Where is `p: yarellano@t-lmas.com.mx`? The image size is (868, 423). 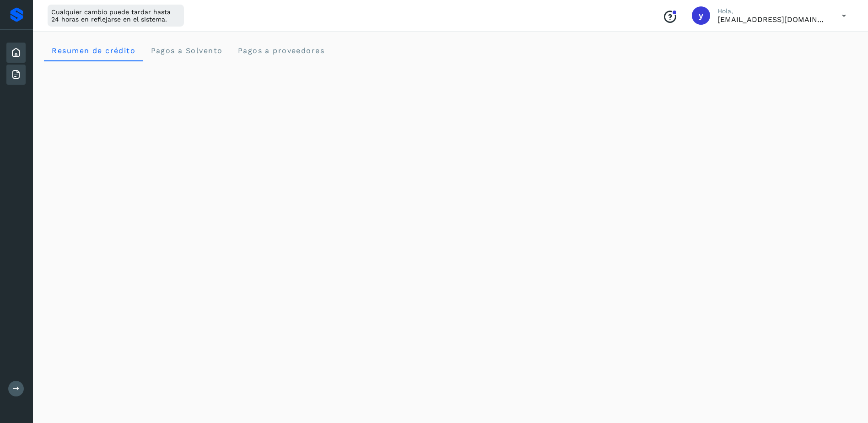 p: yarellano@t-lmas.com.mx is located at coordinates (772, 19).